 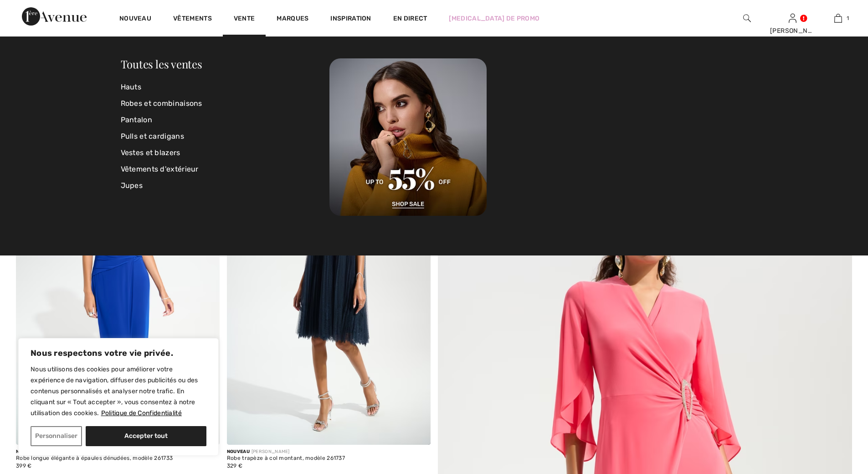 I want to click on a: Vêtements d'extérieur, so click(x=225, y=169).